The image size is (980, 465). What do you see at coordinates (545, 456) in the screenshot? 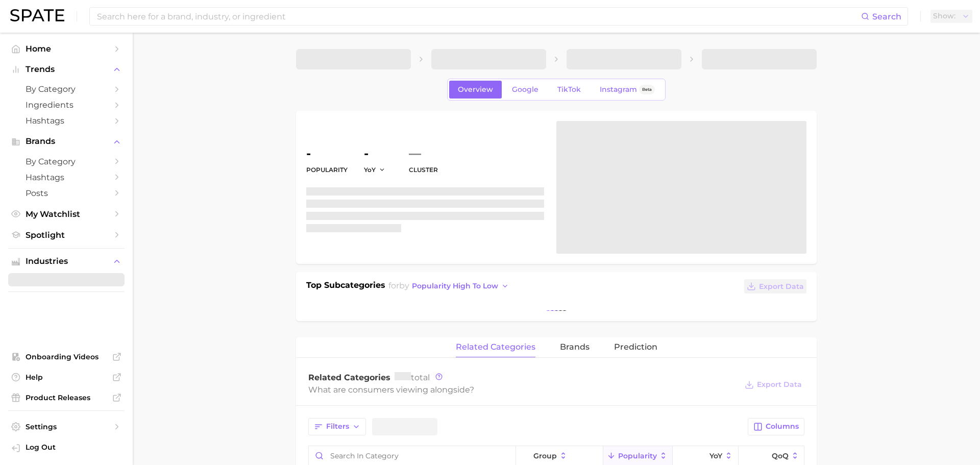
I see `span: group` at bounding box center [545, 456].